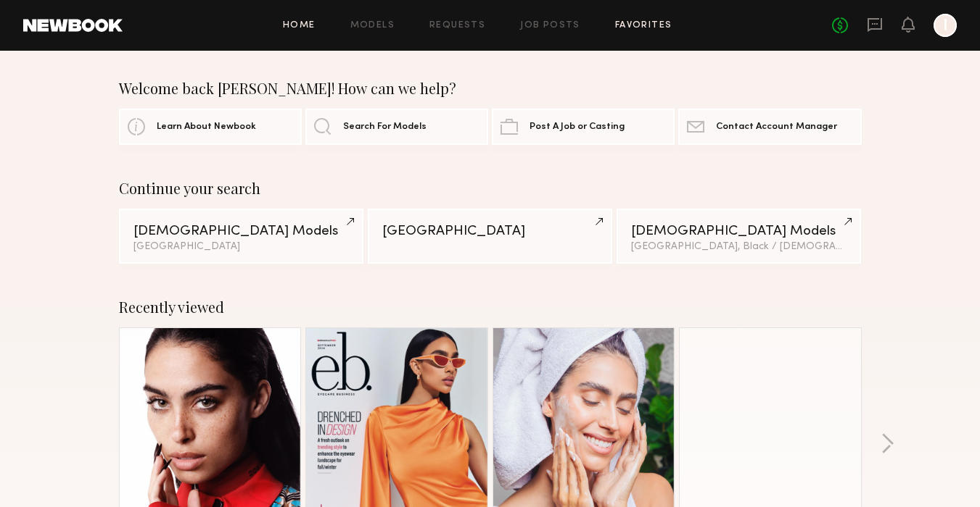  What do you see at coordinates (643, 25) in the screenshot?
I see `a: Favorites` at bounding box center [643, 25].